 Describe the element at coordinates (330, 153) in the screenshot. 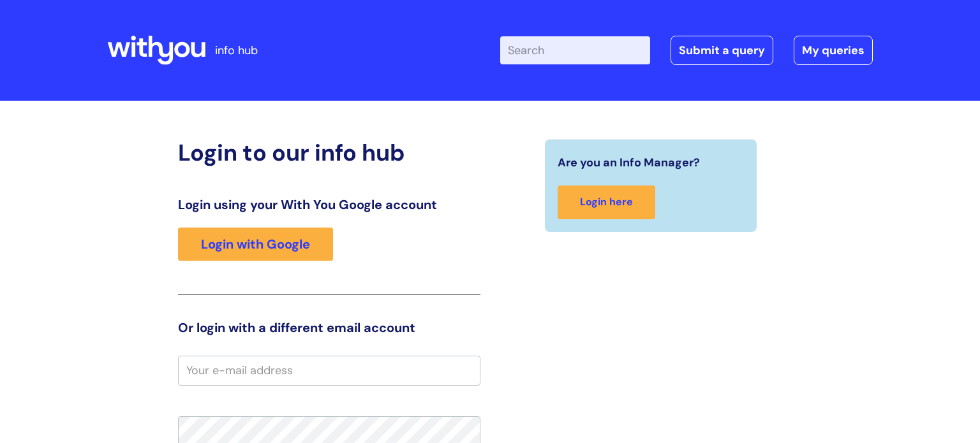

I see `h2: Login to our info hub` at that location.